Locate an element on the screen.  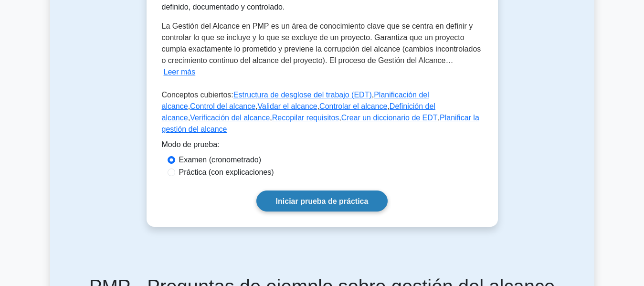
button: Leer más is located at coordinates (180, 72).